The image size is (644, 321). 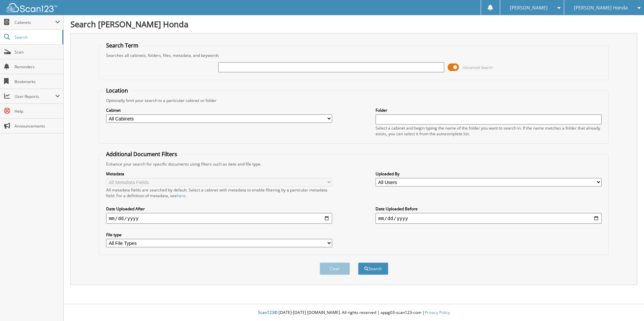 What do you see at coordinates (37, 126) in the screenshot?
I see `span: Announcements` at bounding box center [37, 126].